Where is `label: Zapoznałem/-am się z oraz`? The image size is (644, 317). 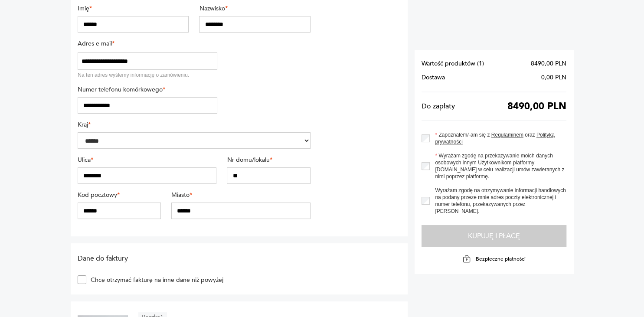
label: Zapoznałem/-am się z oraz is located at coordinates (498, 138).